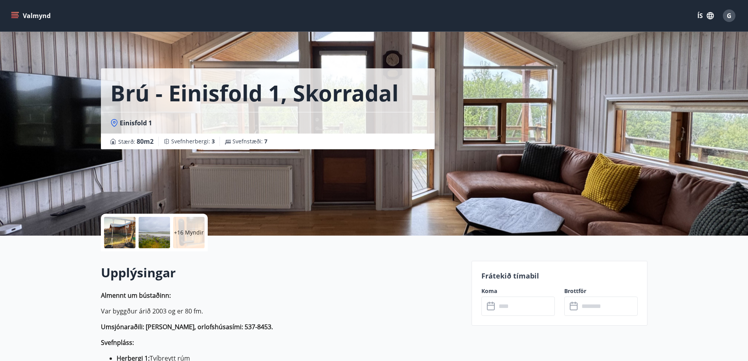 The image size is (748, 361). I want to click on label: Koma, so click(518, 291).